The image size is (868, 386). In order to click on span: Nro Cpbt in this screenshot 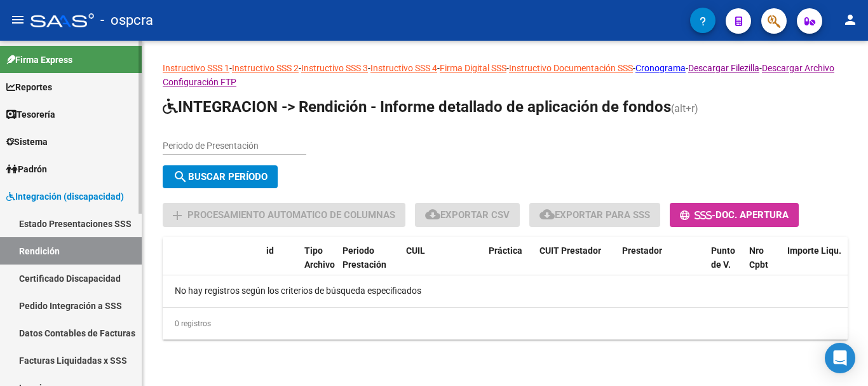, I will do `click(759, 258)`.